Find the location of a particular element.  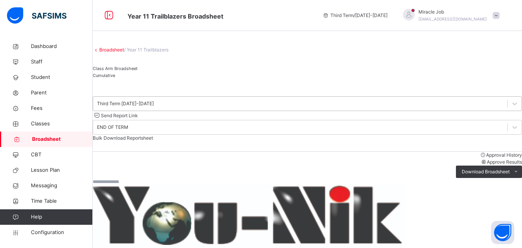

div: END OF TERM is located at coordinates (112, 127).